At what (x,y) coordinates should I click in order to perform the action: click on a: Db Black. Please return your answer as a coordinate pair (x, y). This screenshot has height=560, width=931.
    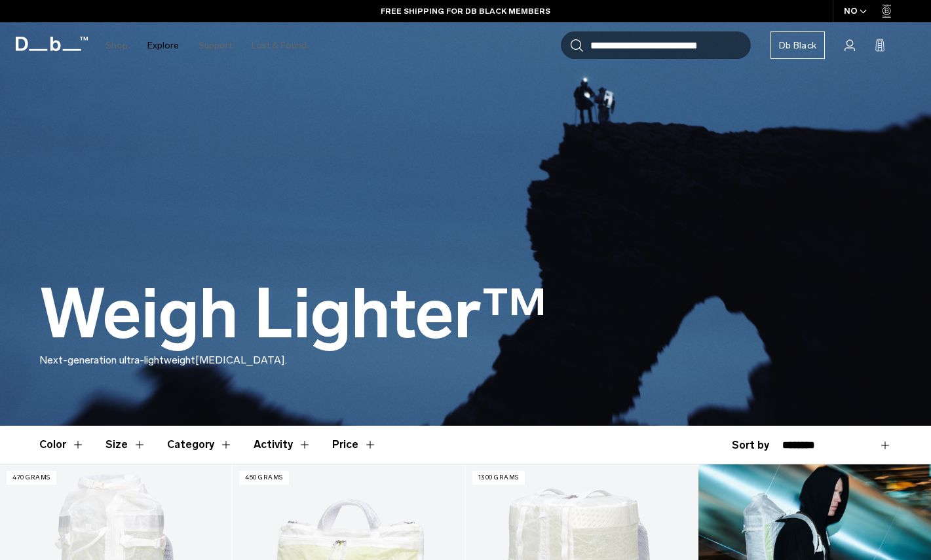
    Looking at the image, I should click on (797, 46).